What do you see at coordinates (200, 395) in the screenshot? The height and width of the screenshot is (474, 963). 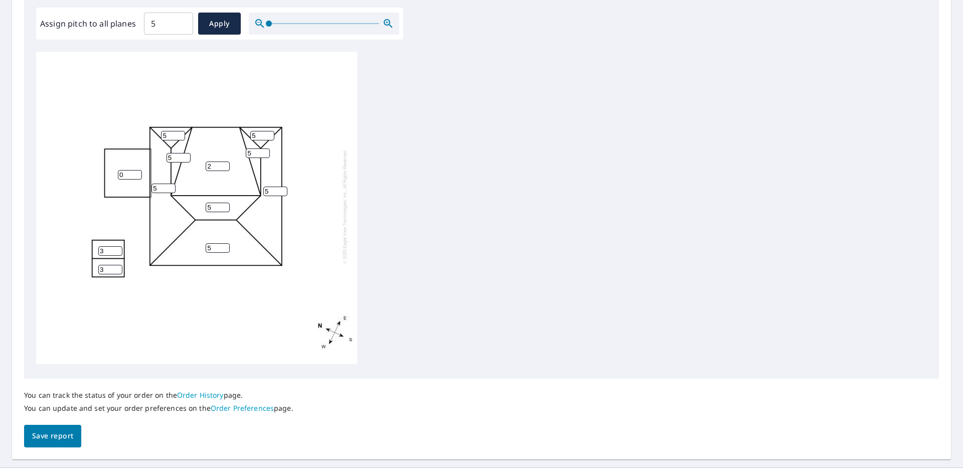 I see `a: Order History` at bounding box center [200, 395].